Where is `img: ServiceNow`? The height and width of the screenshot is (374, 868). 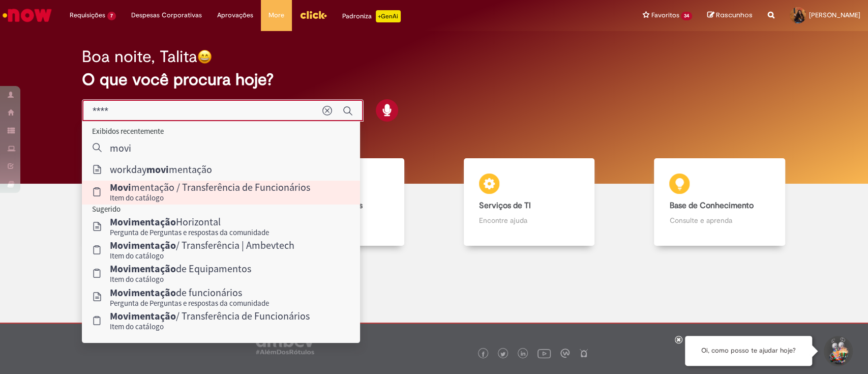 img: ServiceNow is located at coordinates (27, 15).